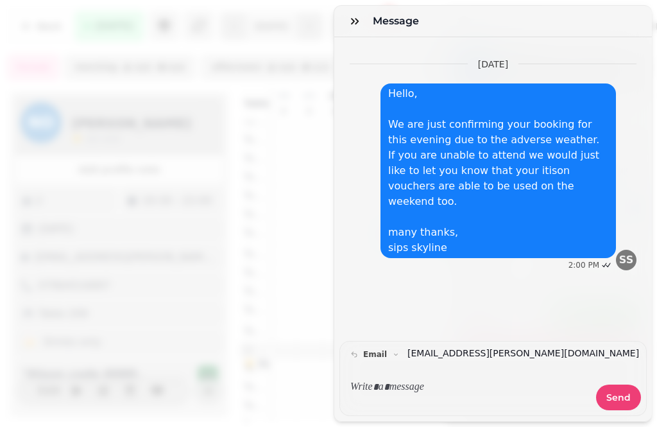 Image resolution: width=657 pixels, height=427 pixels. I want to click on p: sips skyline, so click(498, 248).